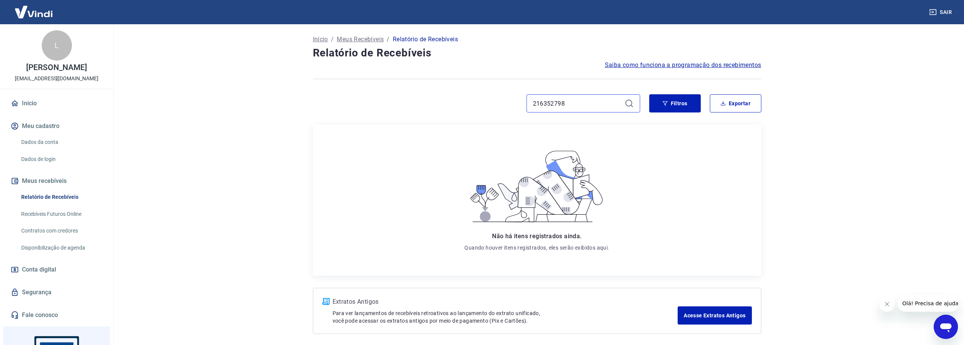 This screenshot has height=345, width=964. What do you see at coordinates (61, 214) in the screenshot?
I see `a: Recebíveis Futuros Online` at bounding box center [61, 214].